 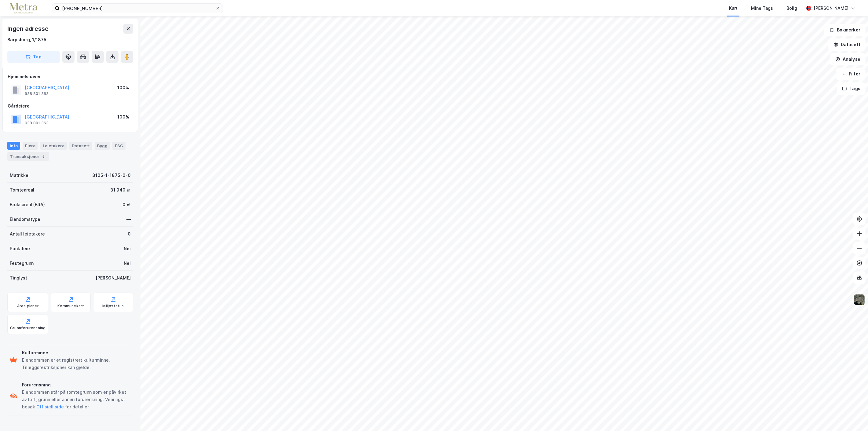 What do you see at coordinates (734, 8) in the screenshot?
I see `div: Kart` at bounding box center [734, 8].